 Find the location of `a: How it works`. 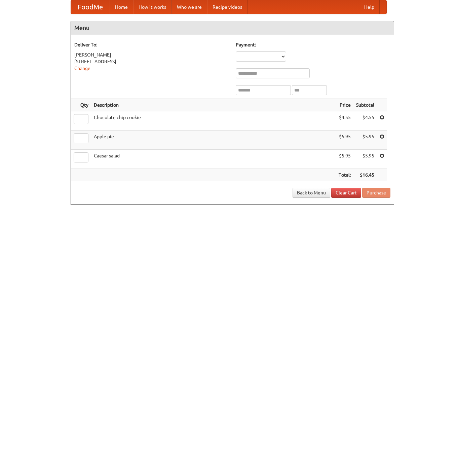

a: How it works is located at coordinates (152, 7).